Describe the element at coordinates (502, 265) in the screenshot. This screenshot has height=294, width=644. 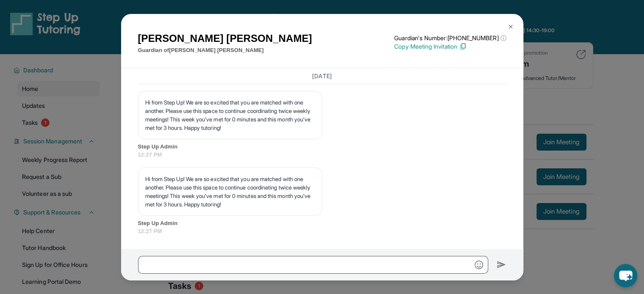
I see `img: Send icon` at that location.